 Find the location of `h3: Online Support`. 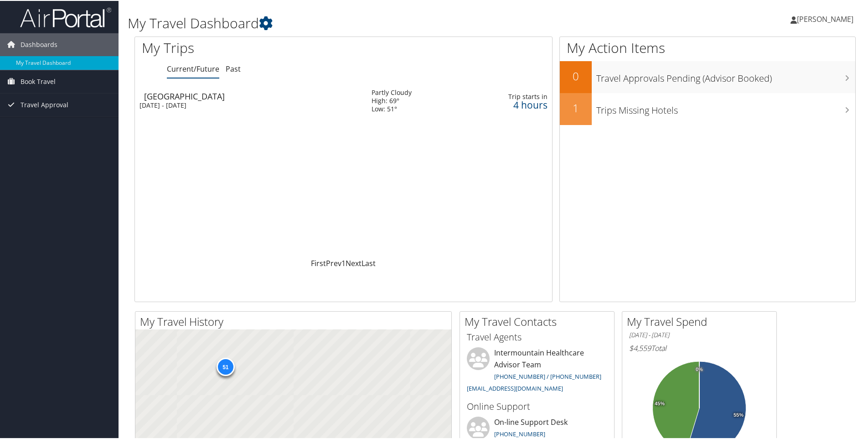

h3: Online Support is located at coordinates (537, 405).